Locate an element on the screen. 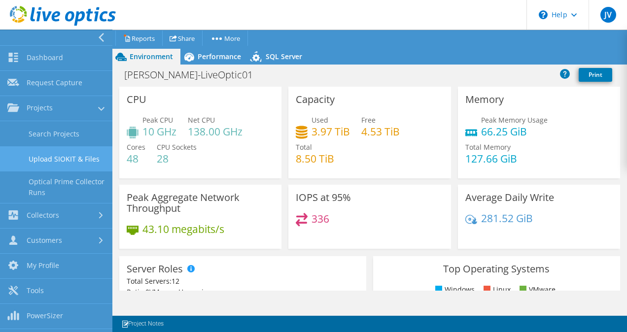 The width and height of the screenshot is (627, 332). span: Total is located at coordinates (304, 147).